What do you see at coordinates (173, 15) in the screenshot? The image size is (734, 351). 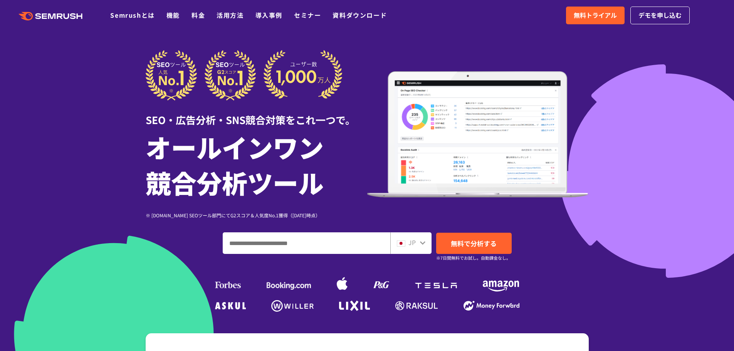 I see `a: 機能` at bounding box center [173, 15].